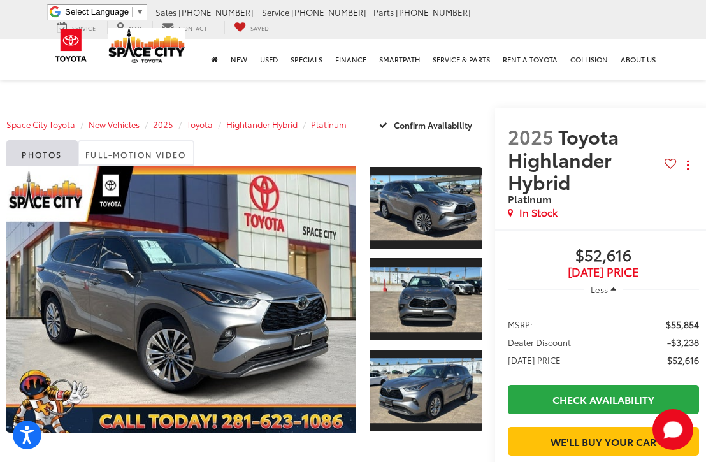 The width and height of the screenshot is (706, 462). Describe the element at coordinates (461, 59) in the screenshot. I see `a: Service & Parts` at that location.